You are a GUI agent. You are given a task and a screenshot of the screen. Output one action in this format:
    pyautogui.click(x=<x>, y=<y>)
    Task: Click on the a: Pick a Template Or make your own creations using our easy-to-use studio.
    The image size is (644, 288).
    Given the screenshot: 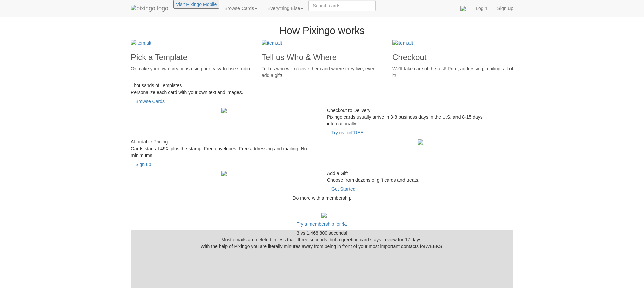 What is the action you would take?
    pyautogui.click(x=192, y=56)
    